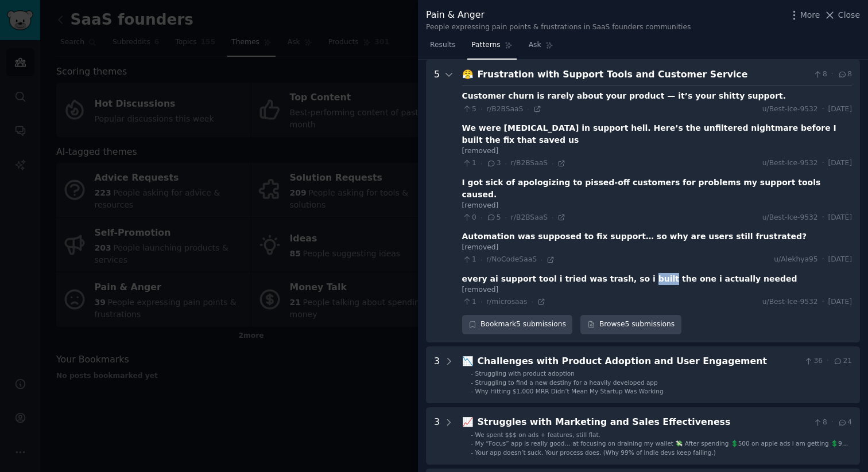  I want to click on div: every ai support tool i tried was trash, so i built the one i actually needed, so click(630, 279).